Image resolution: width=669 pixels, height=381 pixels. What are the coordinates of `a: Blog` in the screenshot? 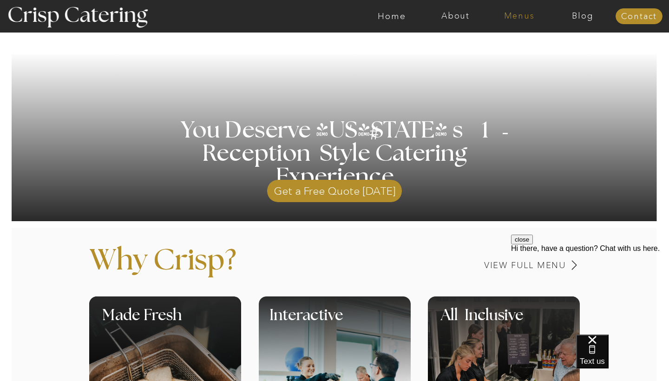 It's located at (583, 16).